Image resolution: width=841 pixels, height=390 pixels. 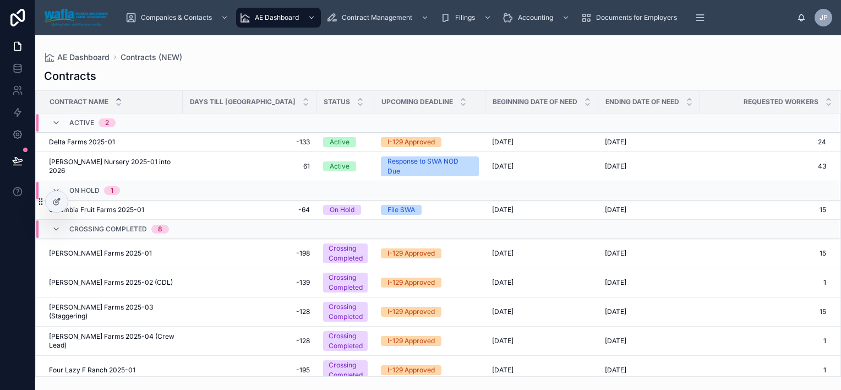 I want to click on span: Ending Date of Need, so click(x=643, y=102).